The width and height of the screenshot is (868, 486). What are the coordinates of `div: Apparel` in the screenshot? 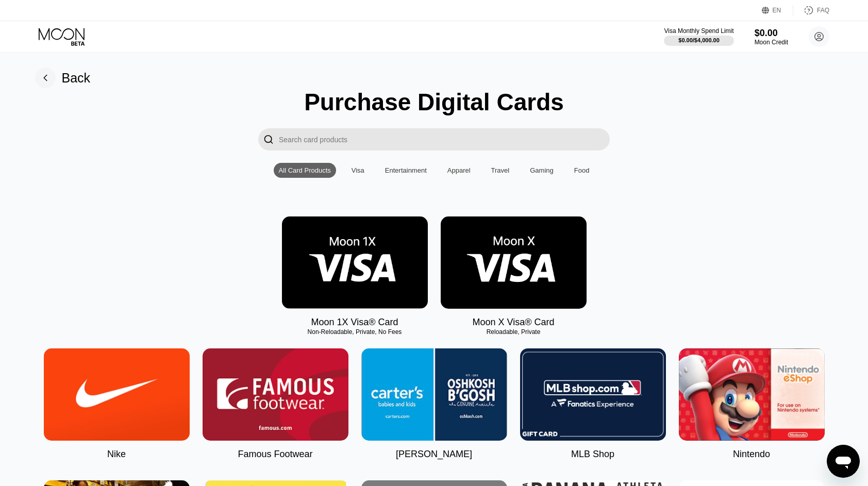 It's located at (459, 170).